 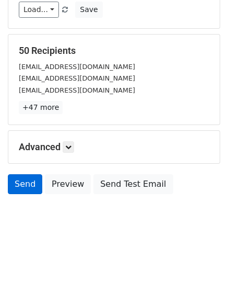 I want to click on a: Load..., so click(x=39, y=9).